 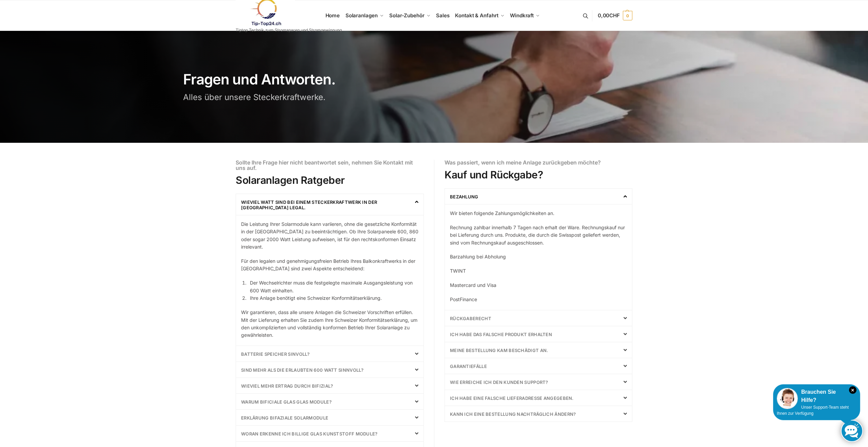 What do you see at coordinates (330, 165) in the screenshot?
I see `h6: Sollte Ihre Frage hier nicht beantwortet sein, nehmen Sie Kontakt mit uns auf.` at bounding box center [330, 165].